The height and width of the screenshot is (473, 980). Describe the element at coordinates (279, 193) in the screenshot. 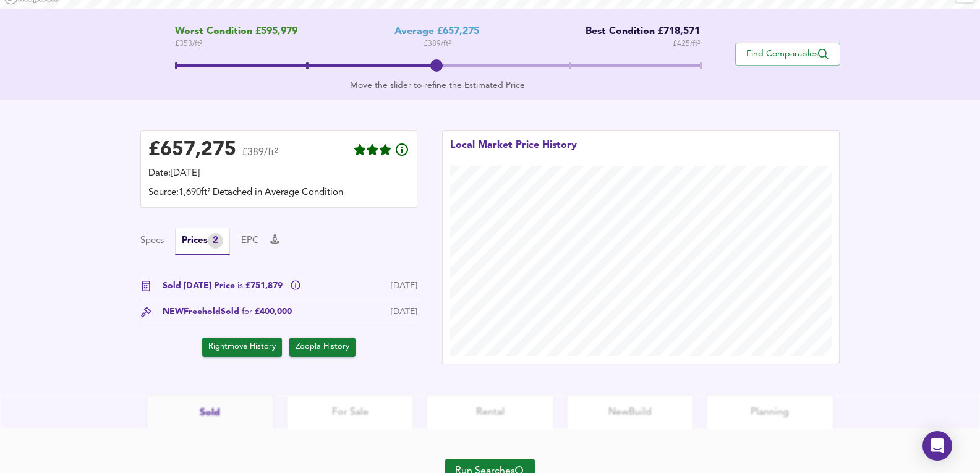

I see `div: Source: 1,690ft² Detached in Average Condition` at that location.